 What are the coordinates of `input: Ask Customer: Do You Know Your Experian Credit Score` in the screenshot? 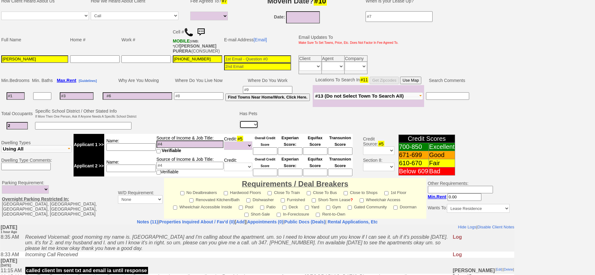 It's located at (290, 151).